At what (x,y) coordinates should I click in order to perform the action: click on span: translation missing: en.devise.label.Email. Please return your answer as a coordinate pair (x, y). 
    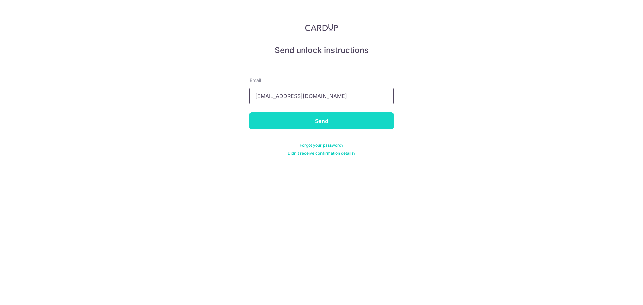
    Looking at the image, I should click on (255, 80).